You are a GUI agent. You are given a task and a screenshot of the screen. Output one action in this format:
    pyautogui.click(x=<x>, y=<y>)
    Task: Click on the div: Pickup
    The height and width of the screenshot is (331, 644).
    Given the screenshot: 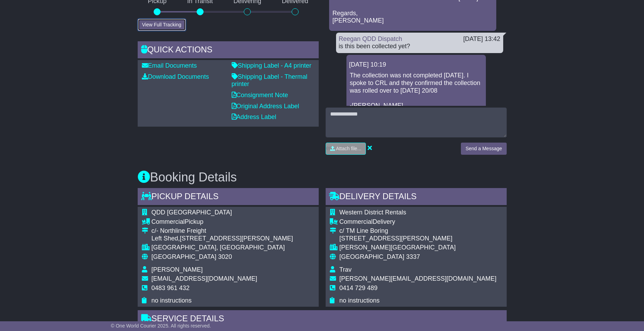 What is the action you would take?
    pyautogui.click(x=222, y=222)
    